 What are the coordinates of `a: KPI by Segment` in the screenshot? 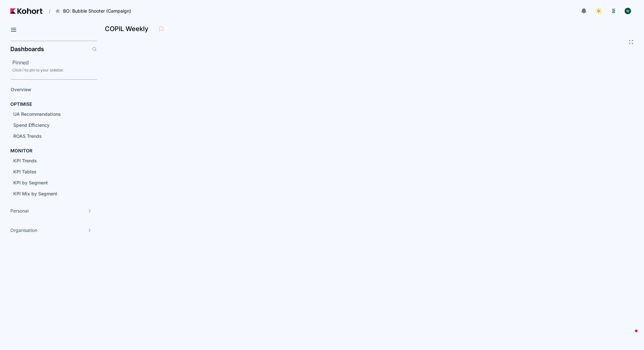 It's located at (49, 183).